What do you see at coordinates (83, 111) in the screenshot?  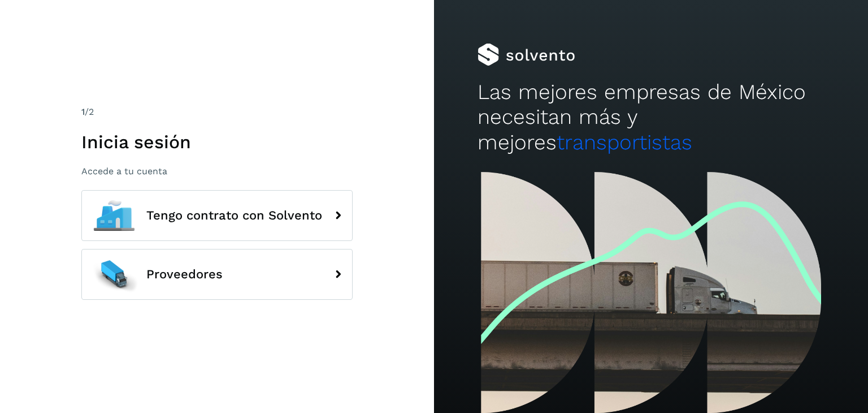 I see `span: 1` at bounding box center [83, 111].